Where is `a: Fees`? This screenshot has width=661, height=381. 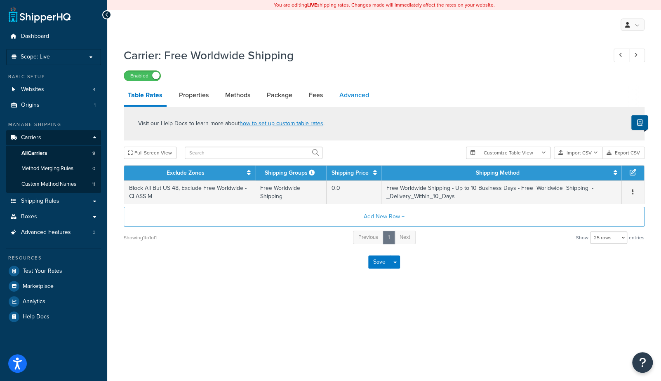
a: Fees is located at coordinates (316, 95).